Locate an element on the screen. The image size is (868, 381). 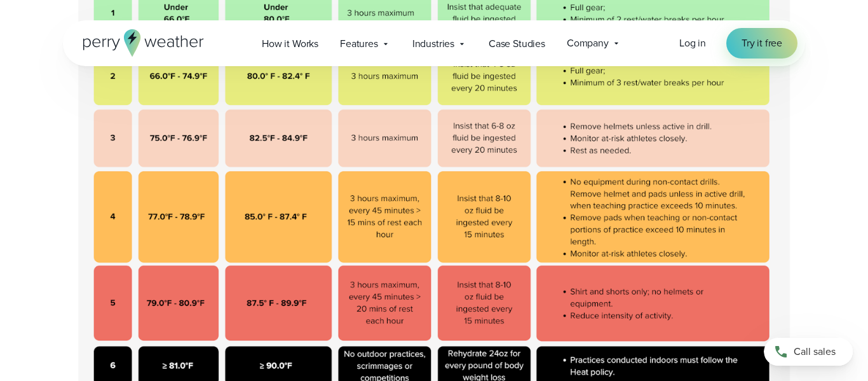
span: Log in is located at coordinates (693, 42).